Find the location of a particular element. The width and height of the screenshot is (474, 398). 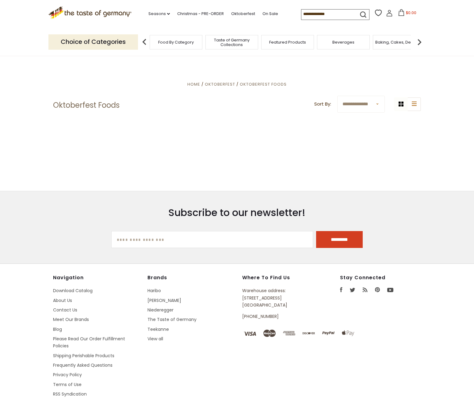

span: Featured Products is located at coordinates (288, 42).